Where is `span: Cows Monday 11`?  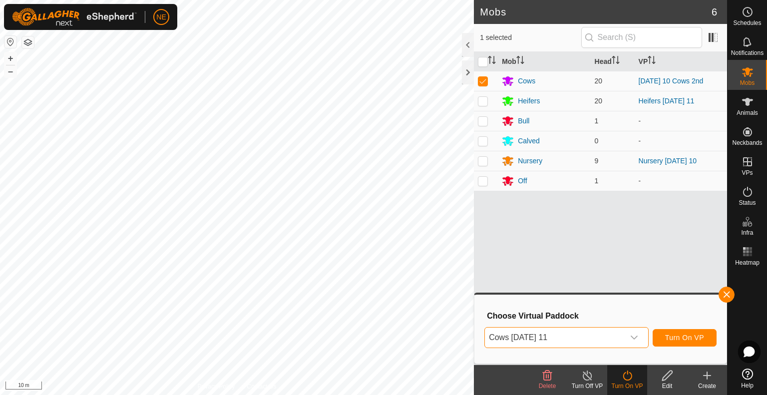 span: Cows Monday 11 is located at coordinates (554, 337).